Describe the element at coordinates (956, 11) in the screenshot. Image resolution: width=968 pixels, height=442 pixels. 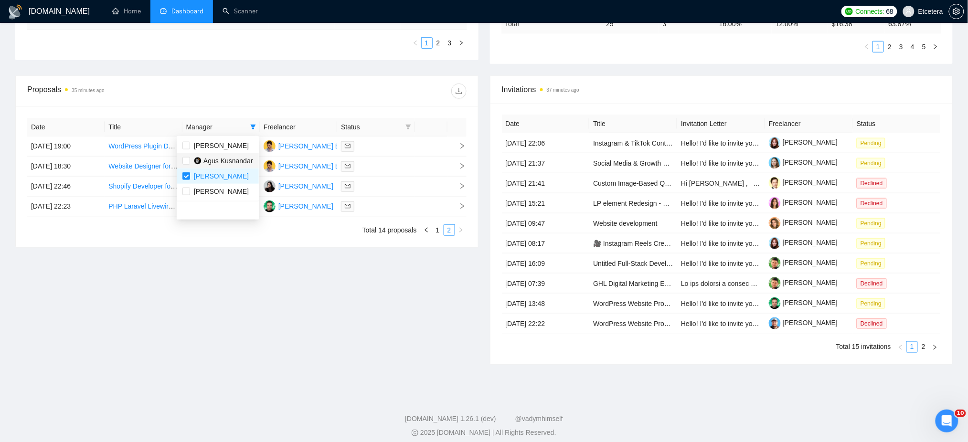
I see `span: setting` at that location.